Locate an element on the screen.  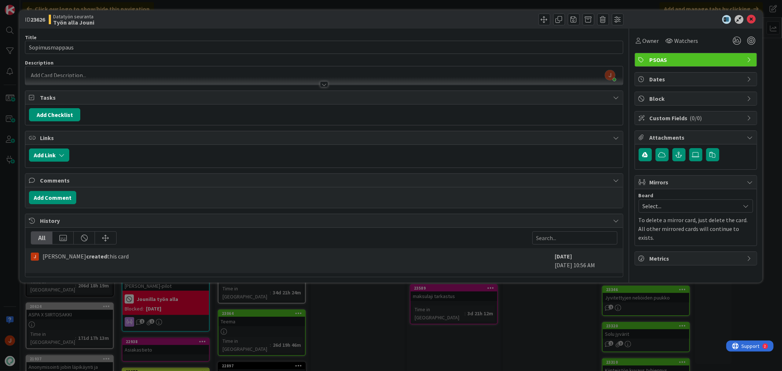
img: AAcHTtdL3wtcyn1eGseKwND0X38ITvXuPg5_7r7WNcK5=s96-c is located at coordinates (610, 75).